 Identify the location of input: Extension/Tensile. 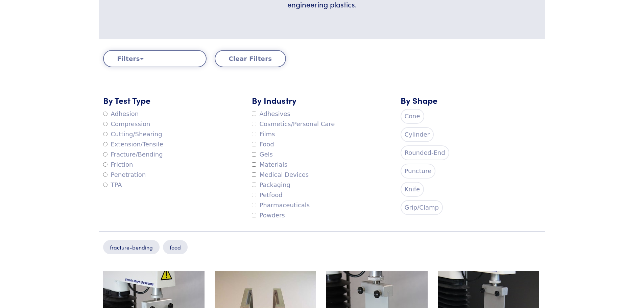
(105, 144).